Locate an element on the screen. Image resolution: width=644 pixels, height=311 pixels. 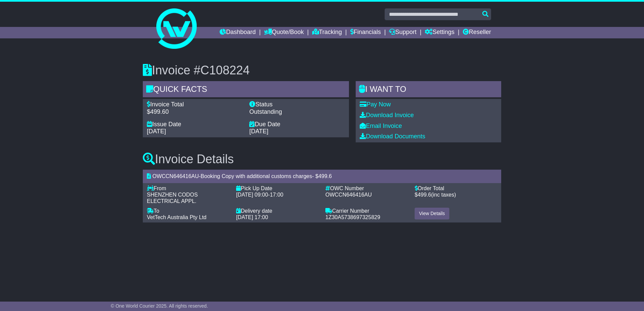
span: VetTech Australia Pty Ltd is located at coordinates (177, 217).